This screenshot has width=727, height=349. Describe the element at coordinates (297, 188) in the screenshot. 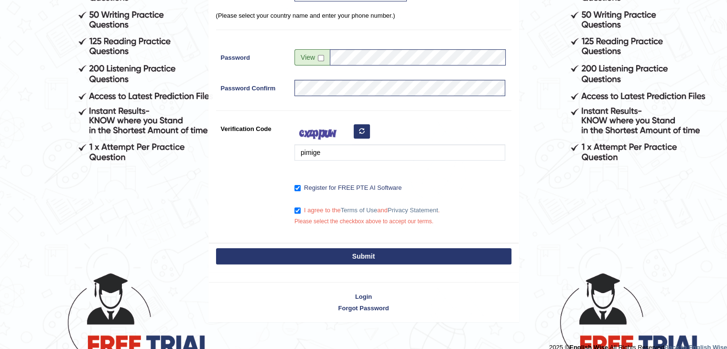

I see `input: Register for FREE PTE AI Software` at that location.